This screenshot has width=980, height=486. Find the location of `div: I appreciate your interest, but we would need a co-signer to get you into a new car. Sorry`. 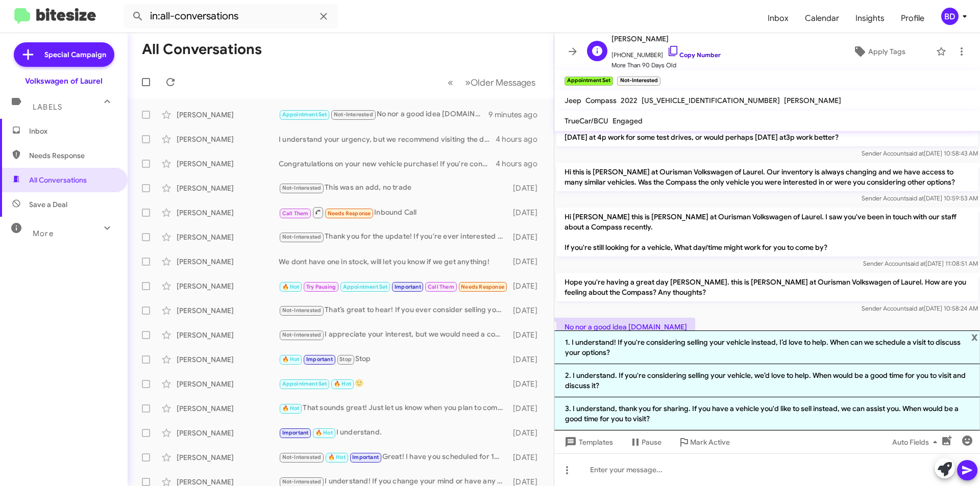

div: I appreciate your interest, but we would need a co-signer to get you into a new car. Sorry is located at coordinates (393, 334).